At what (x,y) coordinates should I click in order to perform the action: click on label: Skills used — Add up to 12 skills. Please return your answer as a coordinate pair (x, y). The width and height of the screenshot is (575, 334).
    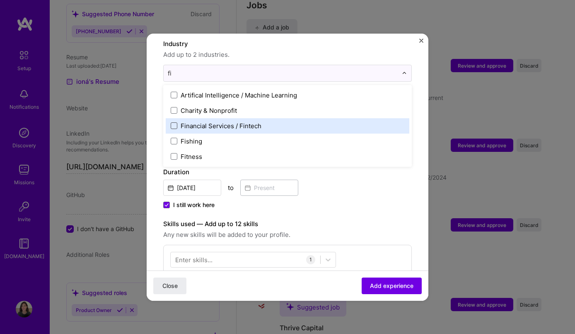
    Looking at the image, I should click on (288, 224).